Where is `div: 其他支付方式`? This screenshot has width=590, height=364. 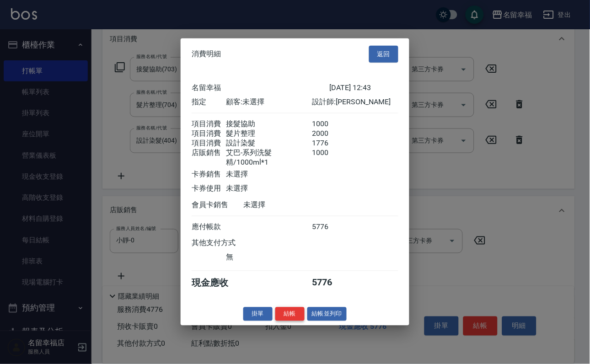 div: 其他支付方式 is located at coordinates (226, 243).